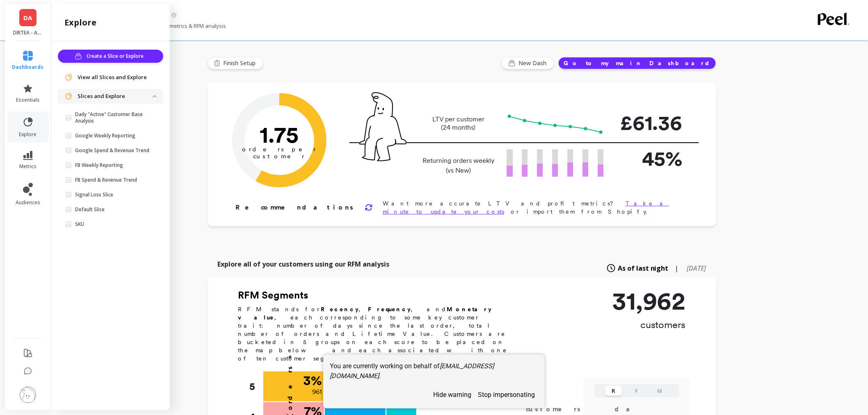 This screenshot has width=868, height=415. I want to click on p: RFM stands for , , and , each corresponding to some key customer trait: number of days since the ..., so click(377, 334).